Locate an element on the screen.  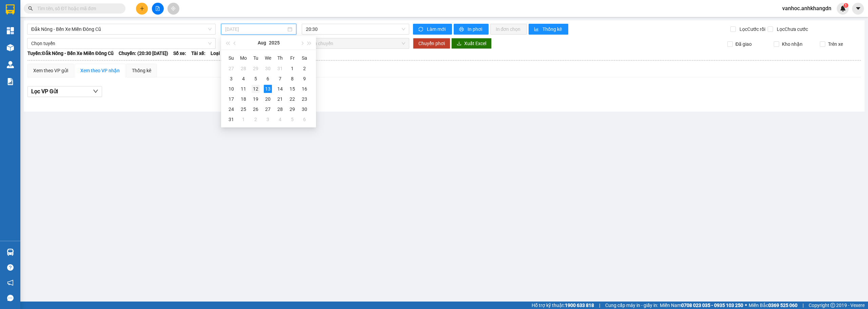
th: Su is located at coordinates (231, 58).